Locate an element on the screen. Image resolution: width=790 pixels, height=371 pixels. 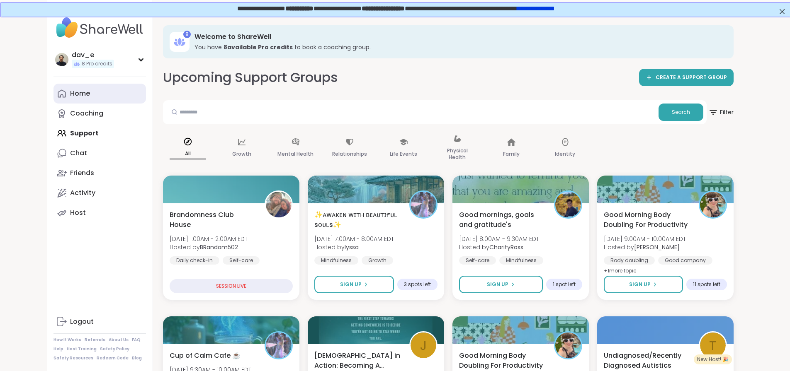
div: Host is located at coordinates (78, 213).